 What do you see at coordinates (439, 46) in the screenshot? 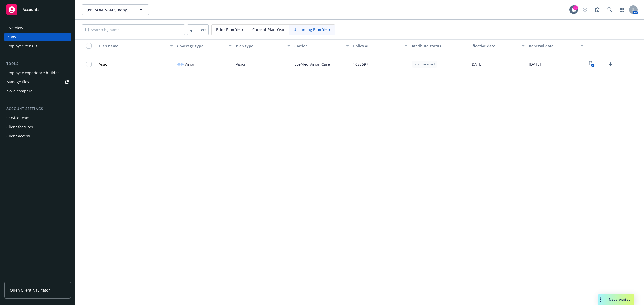
I see `div: Attribute status` at bounding box center [439, 46].